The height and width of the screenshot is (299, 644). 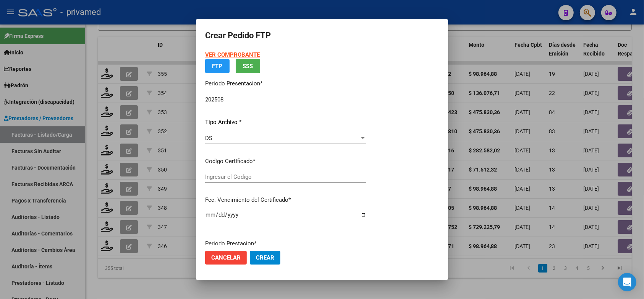 I want to click on span: Crear, so click(x=265, y=258).